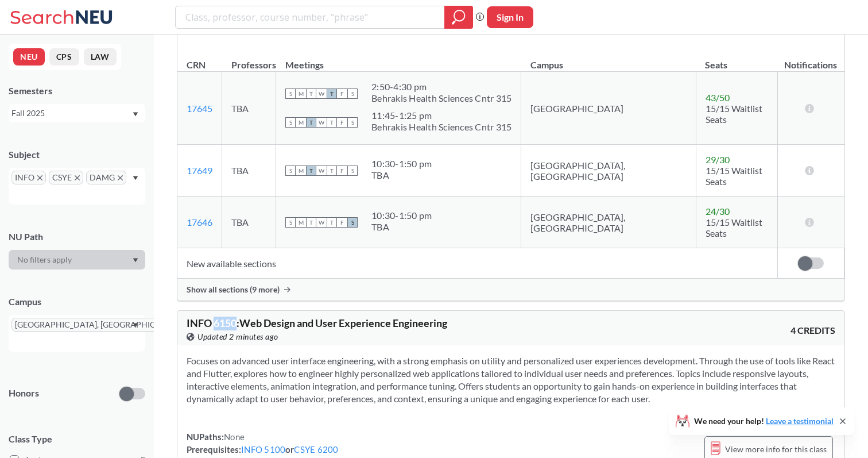 This screenshot has height=458, width=868. What do you see at coordinates (77, 260) in the screenshot?
I see `div: Dropdown arrow` at bounding box center [77, 260].